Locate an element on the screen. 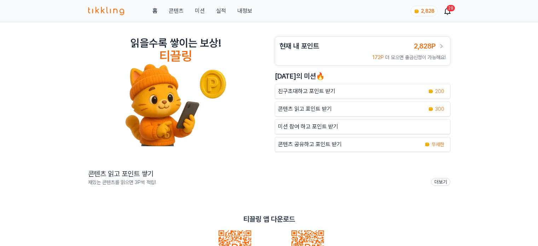  p: 친구초대하고 포인트 받기 is located at coordinates (307, 91).